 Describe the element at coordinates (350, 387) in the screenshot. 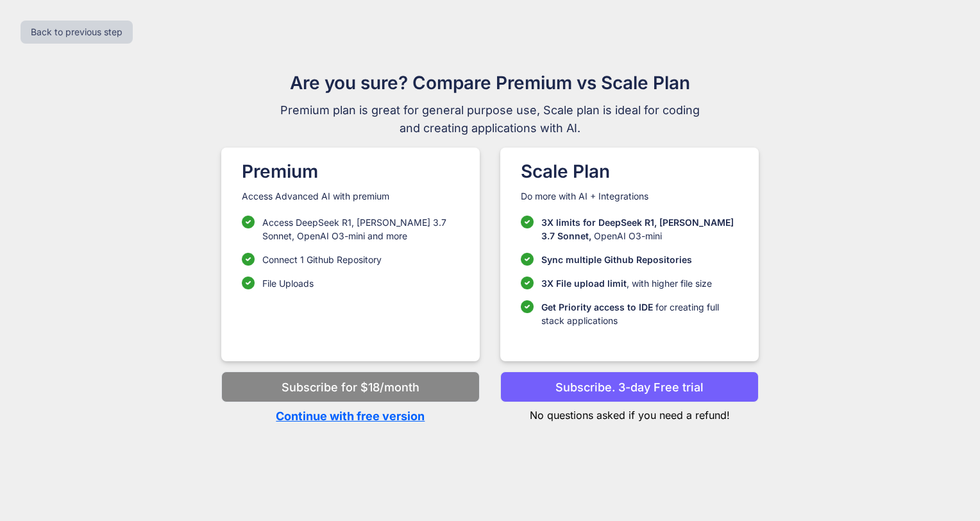

I see `p: Subscribe for $18/month` at that location.